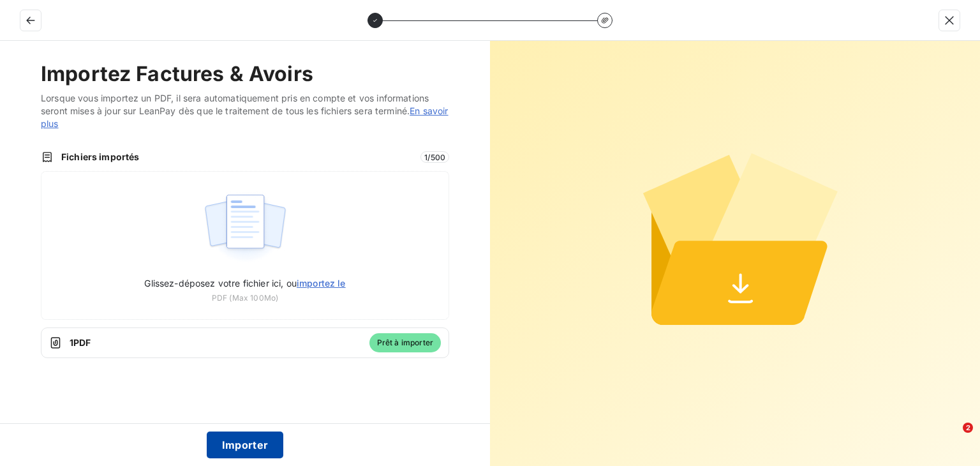  What do you see at coordinates (245, 228) in the screenshot?
I see `img: illustration` at bounding box center [245, 228].